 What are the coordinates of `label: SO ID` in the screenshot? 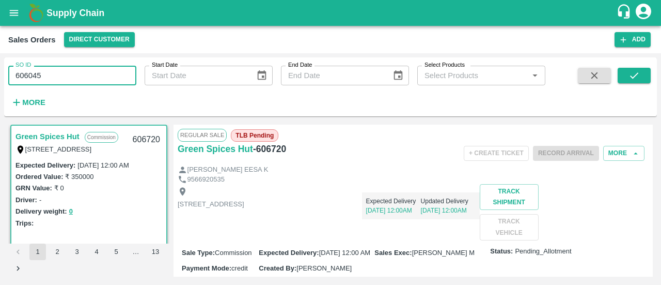 It's located at (23, 65).